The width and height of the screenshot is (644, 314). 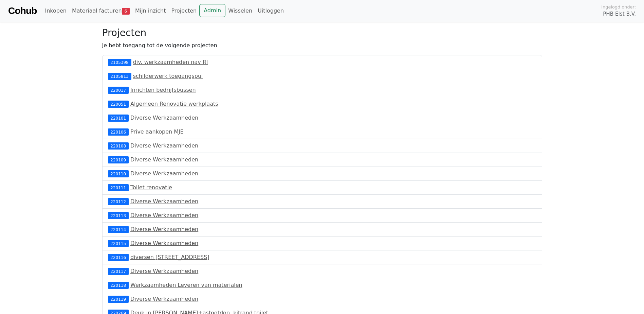 What do you see at coordinates (118, 160) in the screenshot?
I see `div: 220109` at bounding box center [118, 160].